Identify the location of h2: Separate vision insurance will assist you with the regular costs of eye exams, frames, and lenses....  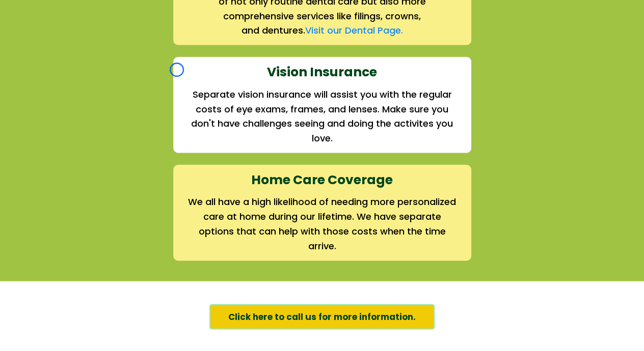
(322, 117).